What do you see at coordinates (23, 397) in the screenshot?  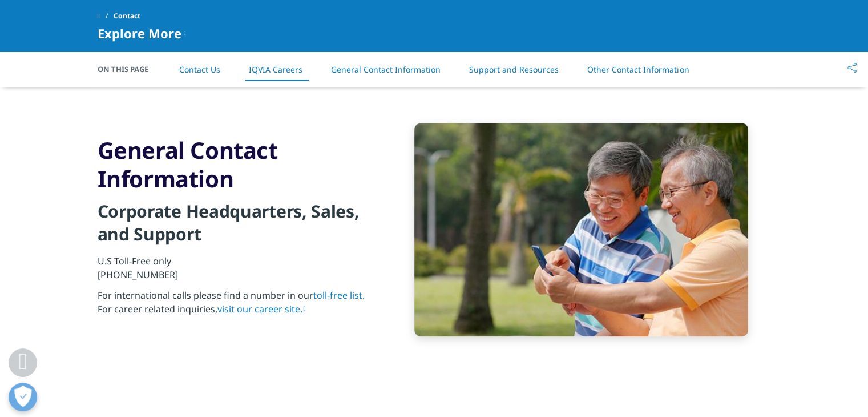 I see `button: Open Preferences` at bounding box center [23, 397].